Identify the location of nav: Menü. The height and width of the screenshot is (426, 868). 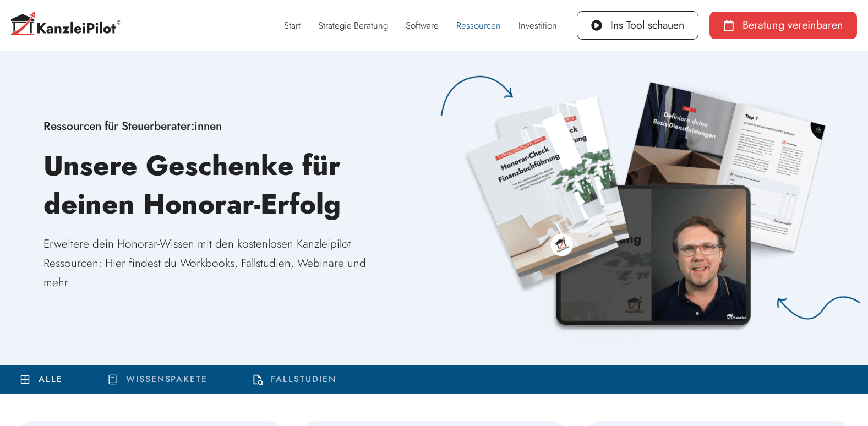
(420, 25).